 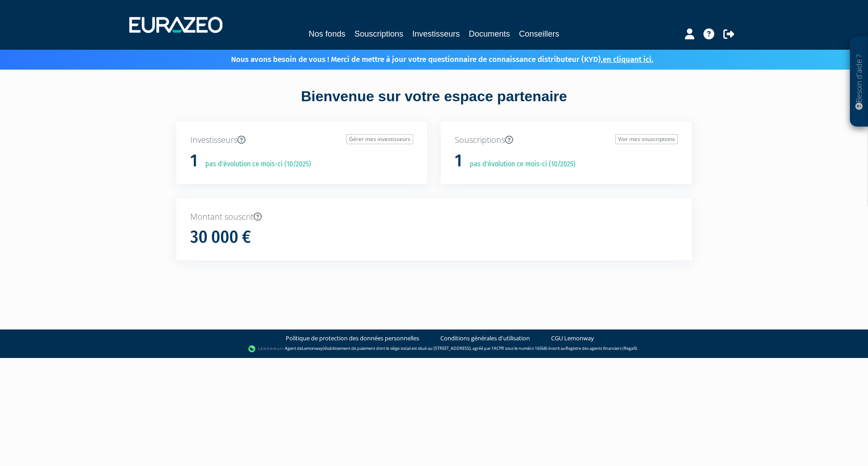 I want to click on a: Investisseurs, so click(x=436, y=34).